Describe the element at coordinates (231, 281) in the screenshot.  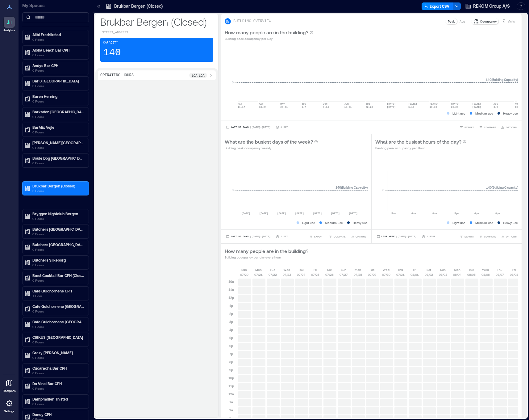
I see `p: 10a` at that location.